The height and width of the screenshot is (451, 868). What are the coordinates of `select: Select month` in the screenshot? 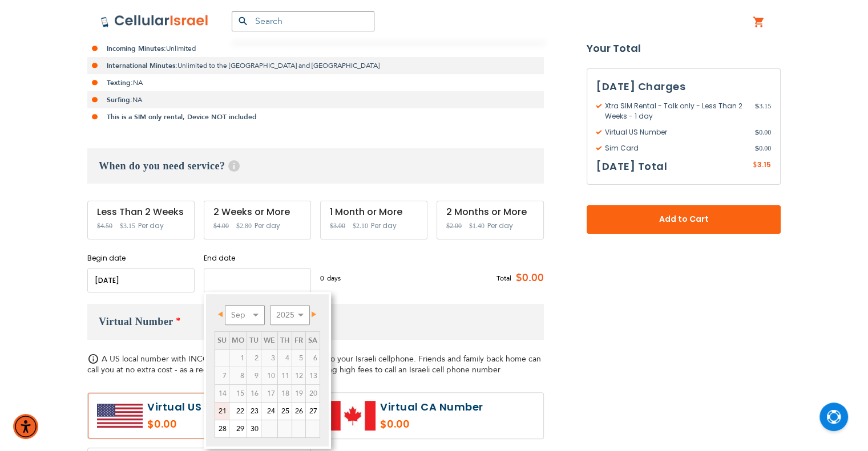 It's located at (245, 315).